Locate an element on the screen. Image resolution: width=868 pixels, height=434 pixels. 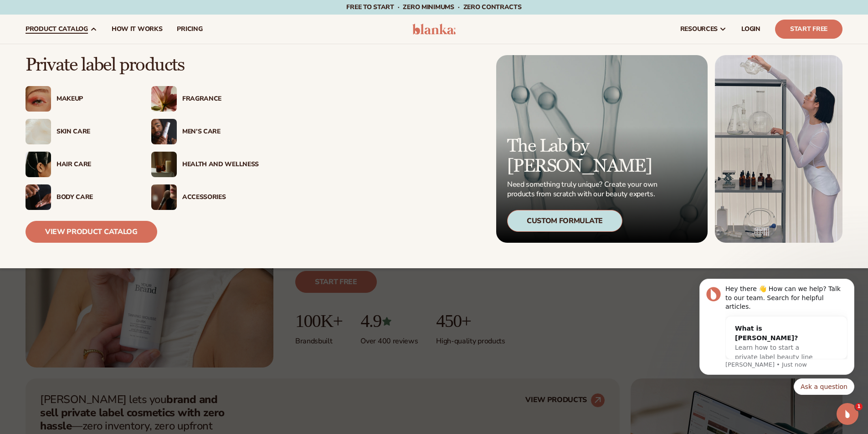
img: logo is located at coordinates (434, 29).